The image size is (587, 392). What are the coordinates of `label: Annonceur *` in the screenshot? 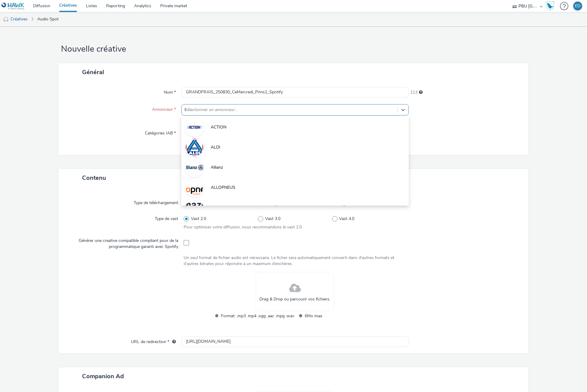 It's located at (164, 109).